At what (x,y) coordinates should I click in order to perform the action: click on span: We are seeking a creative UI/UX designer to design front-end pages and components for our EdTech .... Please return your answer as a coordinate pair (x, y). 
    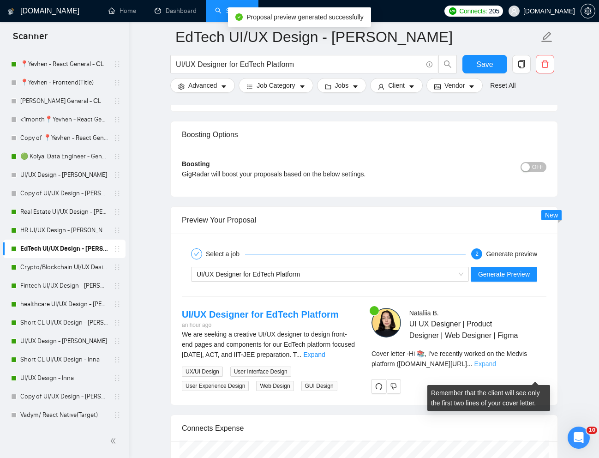
    Looking at the image, I should click on (268, 345).